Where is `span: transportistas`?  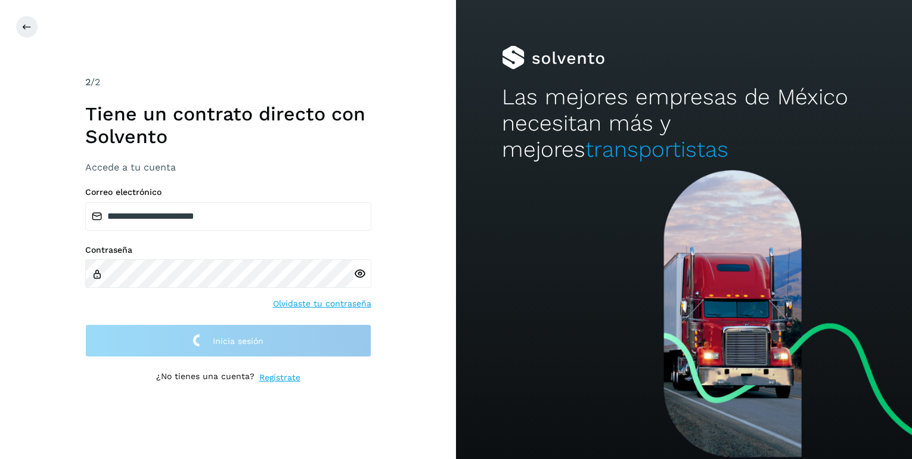 span: transportistas is located at coordinates (657, 149).